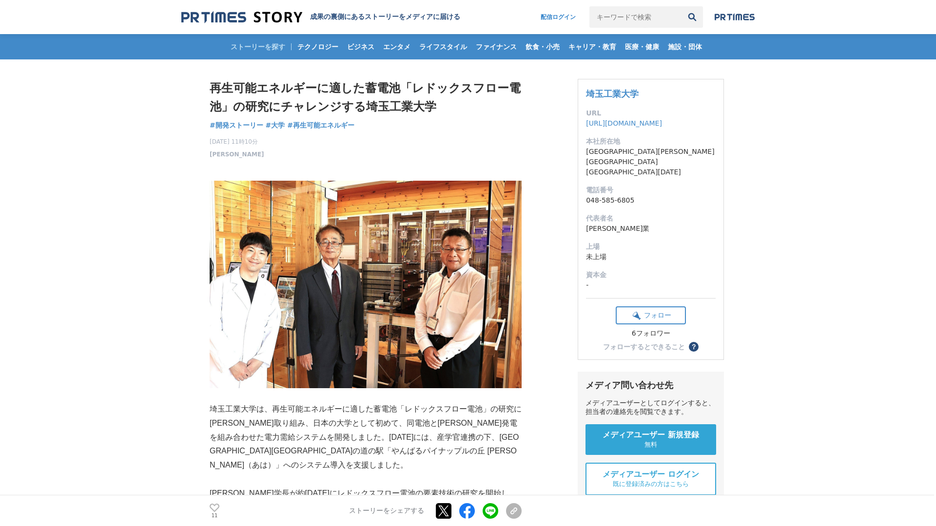 The image size is (936, 526). Describe the element at coordinates (651, 484) in the screenshot. I see `span: 既に登録済みの方はこちら` at that location.